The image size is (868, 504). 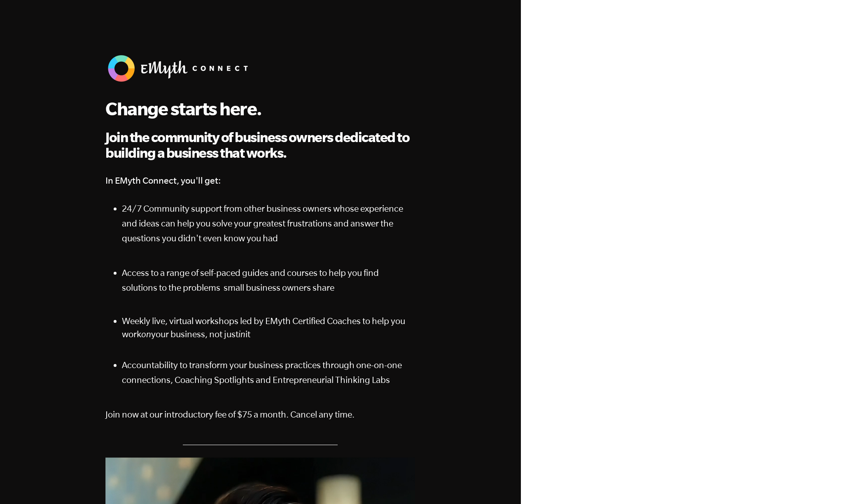 What do you see at coordinates (260, 145) in the screenshot?
I see `h2: Join the community of business owners dedicated to building a business that works.` at bounding box center [260, 145].